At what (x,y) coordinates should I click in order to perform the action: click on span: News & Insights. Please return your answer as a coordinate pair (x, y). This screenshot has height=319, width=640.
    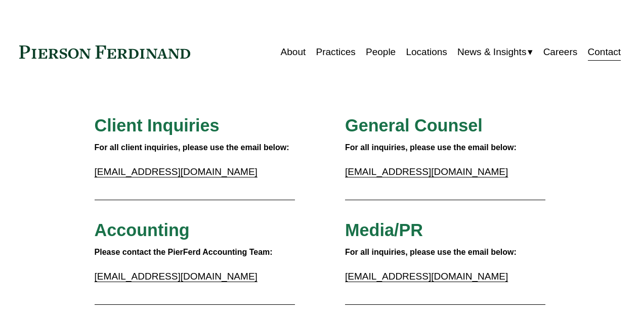
    Looking at the image, I should click on (492, 52).